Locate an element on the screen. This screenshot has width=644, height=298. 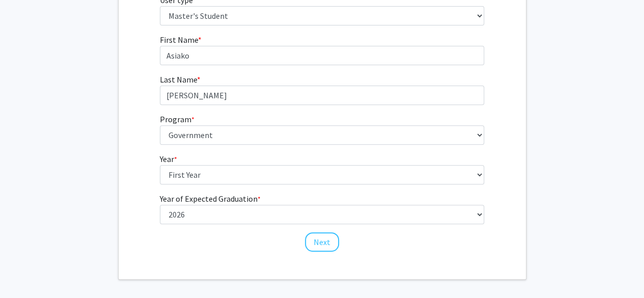
button: Next is located at coordinates (322, 242).